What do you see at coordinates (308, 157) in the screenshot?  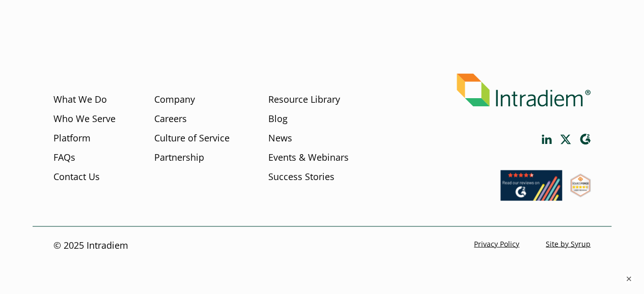 I see `a: Events & Webinars` at bounding box center [308, 157].